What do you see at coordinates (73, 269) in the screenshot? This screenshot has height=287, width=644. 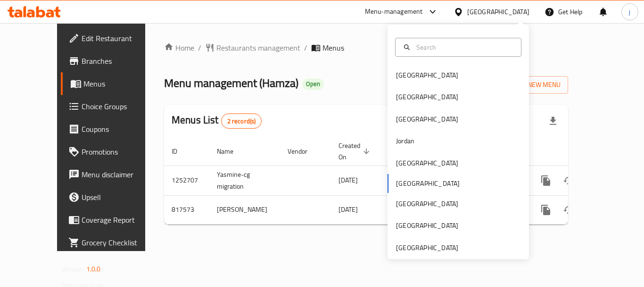 I see `span: Version:` at bounding box center [73, 269].